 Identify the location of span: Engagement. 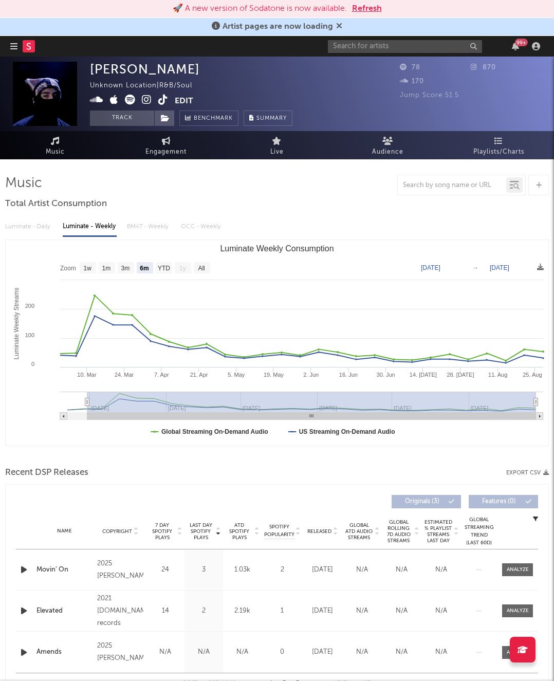
(166, 152).